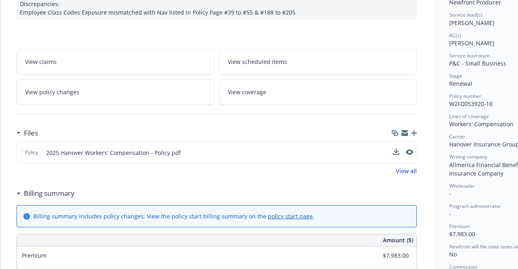 The width and height of the screenshot is (518, 269). I want to click on span: W2FD053920-10, so click(471, 104).